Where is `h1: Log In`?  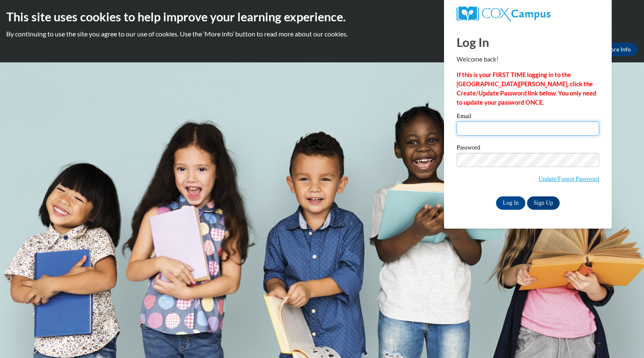 h1: Log In is located at coordinates (528, 42).